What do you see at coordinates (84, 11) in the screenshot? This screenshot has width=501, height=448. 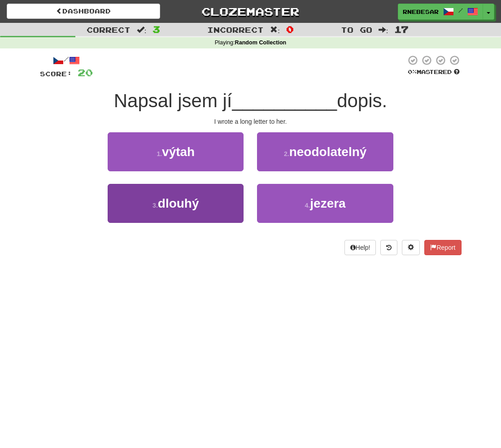 I see `a: Dashboard` at bounding box center [84, 11].